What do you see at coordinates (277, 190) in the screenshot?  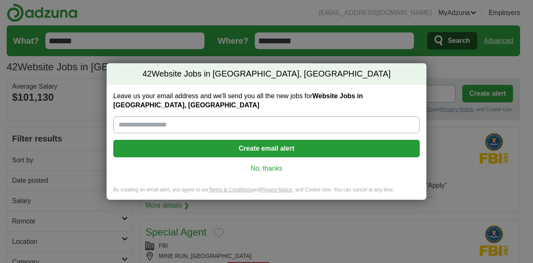 I see `a: Privacy Notice` at bounding box center [277, 190].